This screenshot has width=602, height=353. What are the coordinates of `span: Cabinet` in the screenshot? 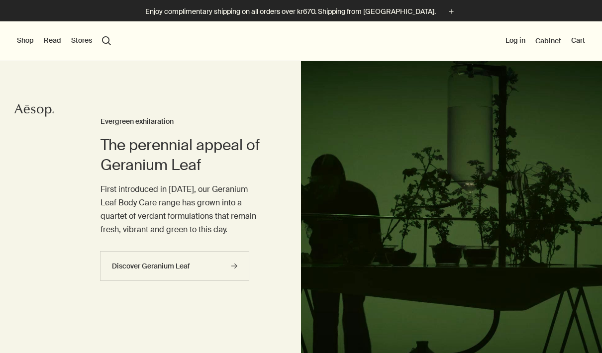 It's located at (549, 41).